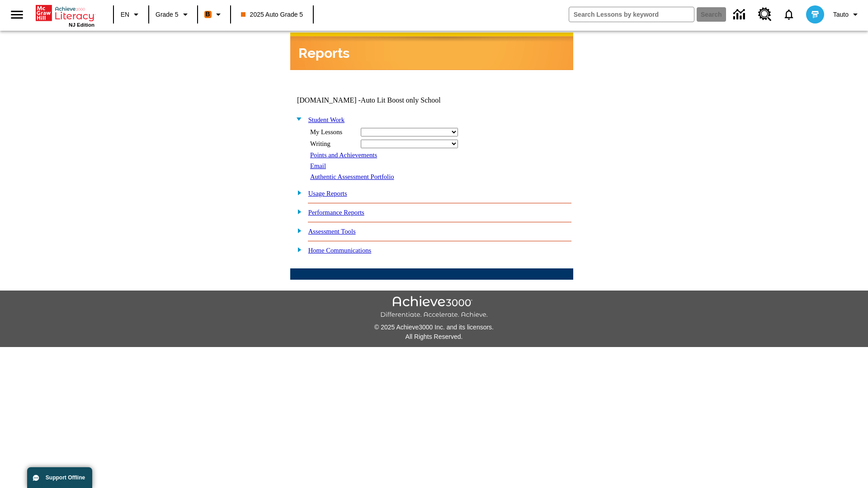 This screenshot has width=868, height=488. What do you see at coordinates (65, 477) in the screenshot?
I see `span: Support Offline` at bounding box center [65, 477].